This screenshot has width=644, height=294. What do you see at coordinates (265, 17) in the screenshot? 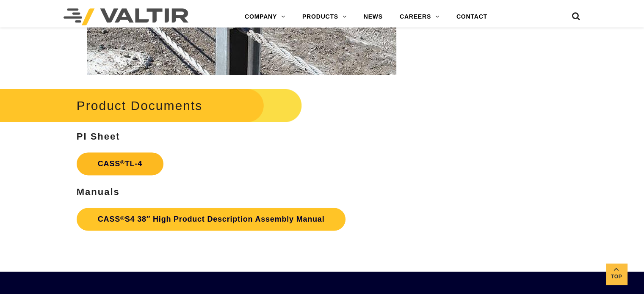
I see `a: COMPANY` at bounding box center [265, 17].